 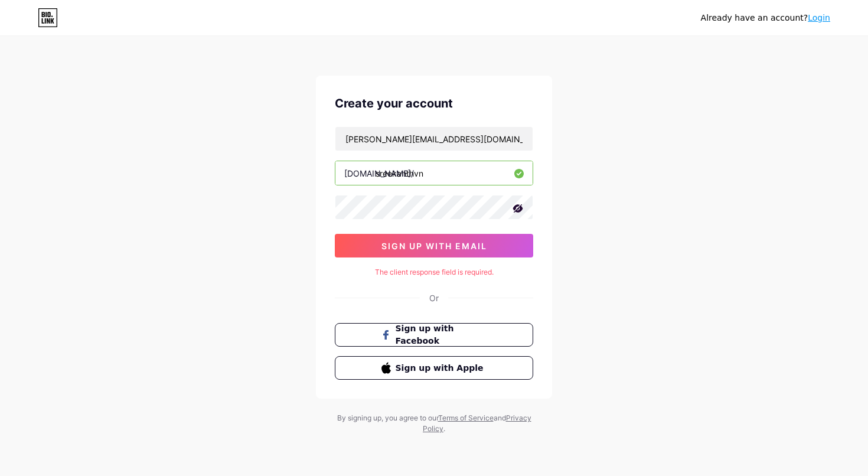 I want to click on div: The client response field is required., so click(x=434, y=272).